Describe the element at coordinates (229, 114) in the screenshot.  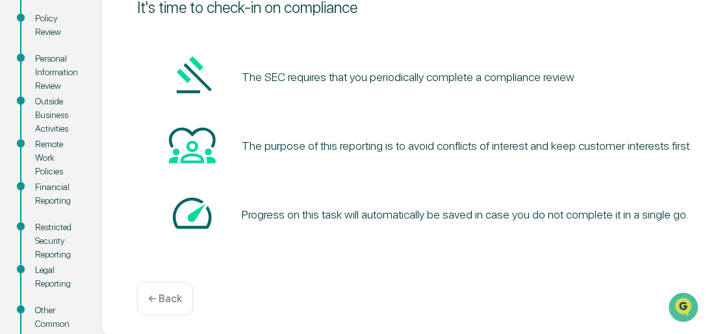
I see `button: Start new chat` at that location.